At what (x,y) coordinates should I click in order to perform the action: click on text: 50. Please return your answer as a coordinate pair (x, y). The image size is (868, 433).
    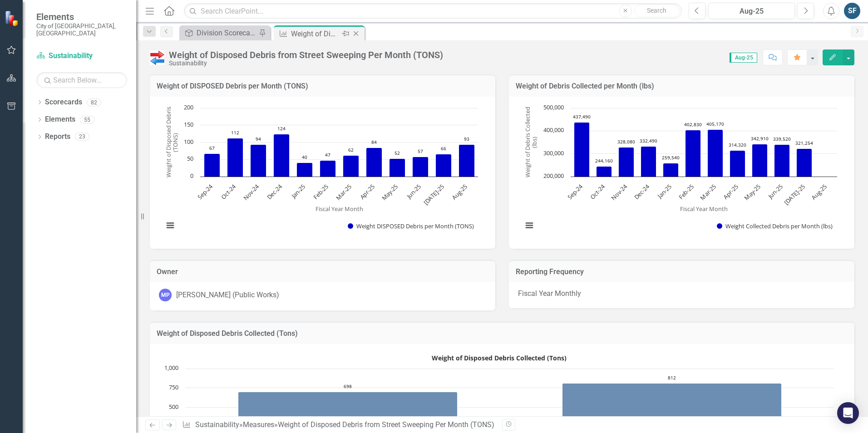
    Looking at the image, I should click on (190, 159).